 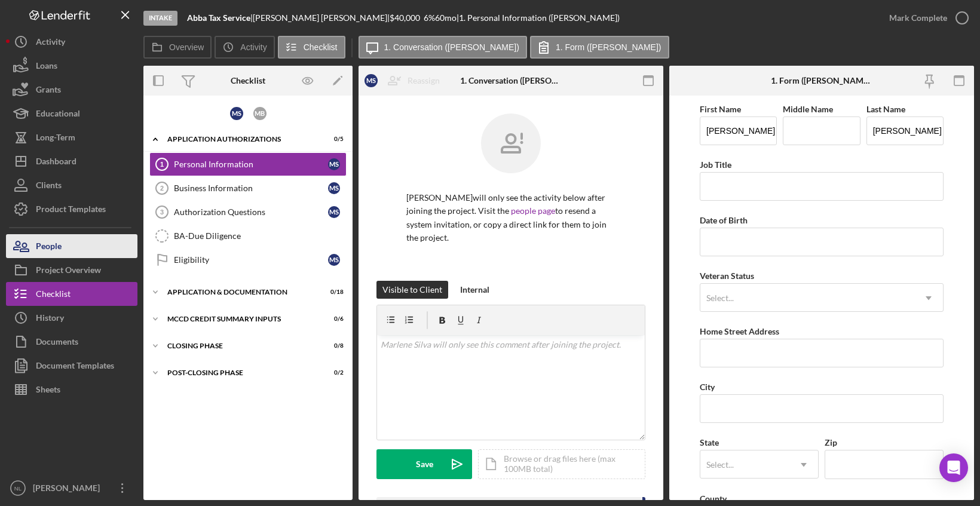 I want to click on a: EligibilityMS, so click(x=248, y=260).